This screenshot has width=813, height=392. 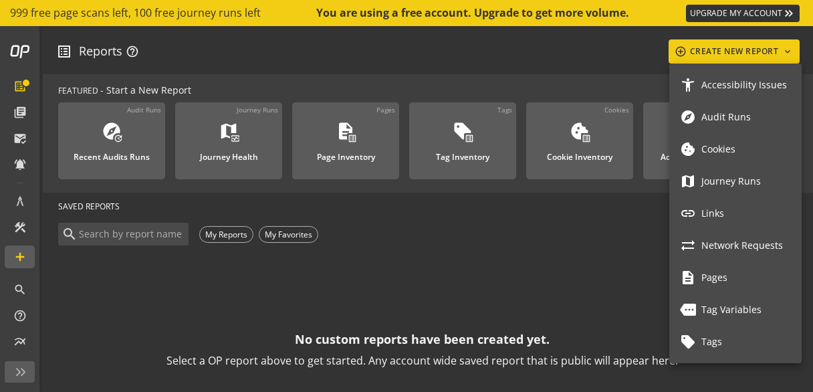 What do you see at coordinates (746, 213) in the screenshot?
I see `span: Links` at bounding box center [746, 213].